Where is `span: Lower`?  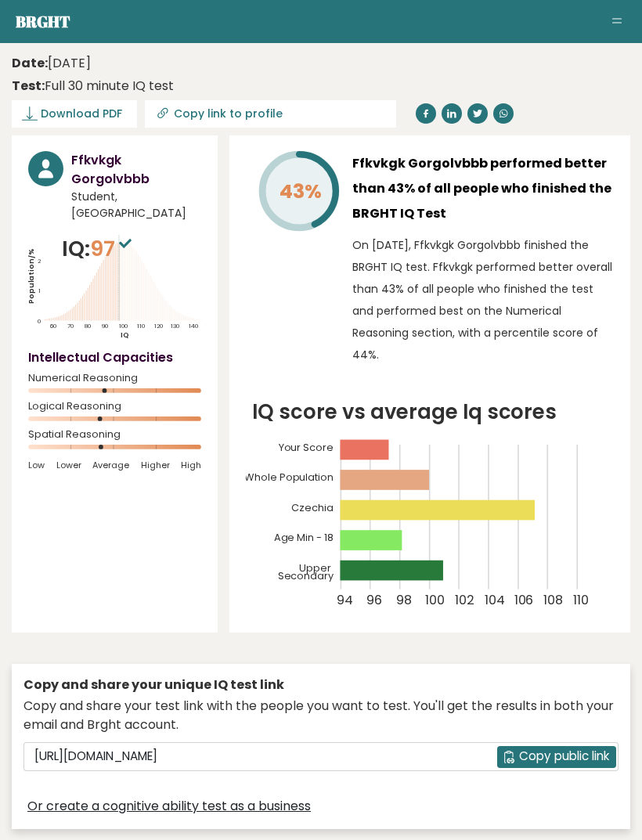
span: Lower is located at coordinates (69, 465).